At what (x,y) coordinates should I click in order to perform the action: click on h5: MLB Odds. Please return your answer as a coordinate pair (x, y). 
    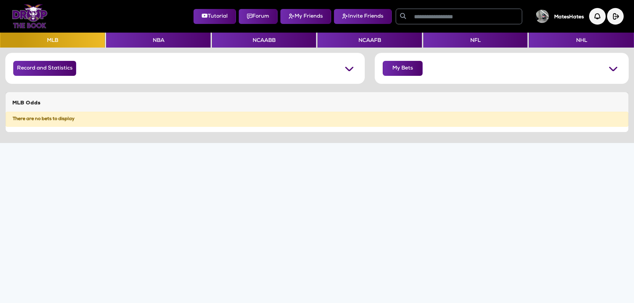
    Looking at the image, I should click on (317, 103).